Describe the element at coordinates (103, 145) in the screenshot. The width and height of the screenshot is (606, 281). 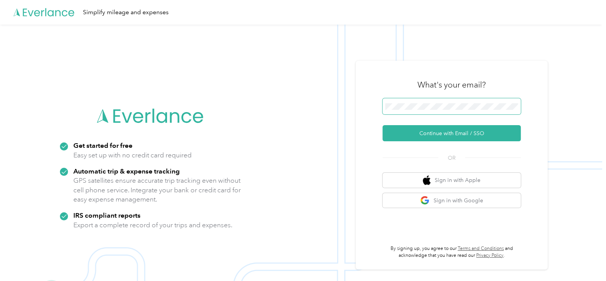
I see `strong: Get started for free` at that location.